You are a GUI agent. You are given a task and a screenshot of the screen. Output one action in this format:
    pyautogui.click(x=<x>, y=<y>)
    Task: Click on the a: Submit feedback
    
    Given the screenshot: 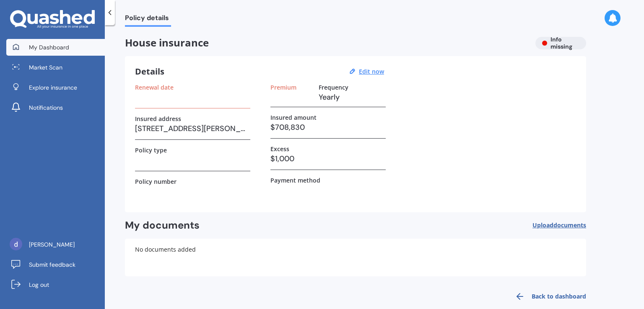 What is the action you would take?
    pyautogui.click(x=55, y=265)
    